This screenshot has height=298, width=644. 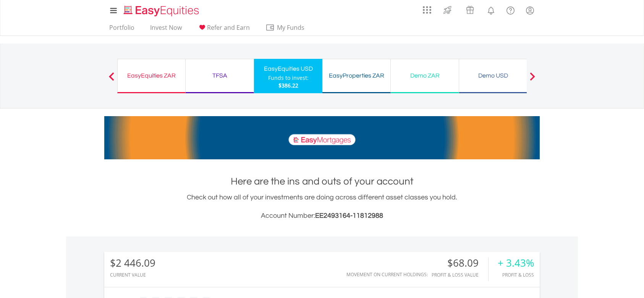 I want to click on span: EE2493164-11812988, so click(x=349, y=216).